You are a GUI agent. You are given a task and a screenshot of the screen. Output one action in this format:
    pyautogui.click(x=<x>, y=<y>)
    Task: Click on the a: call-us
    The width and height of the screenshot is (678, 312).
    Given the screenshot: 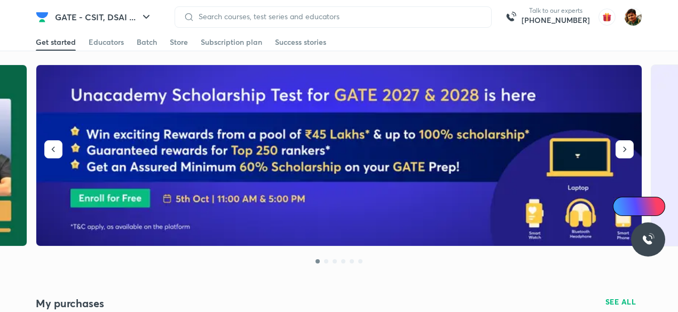 What is the action you would take?
    pyautogui.click(x=511, y=17)
    